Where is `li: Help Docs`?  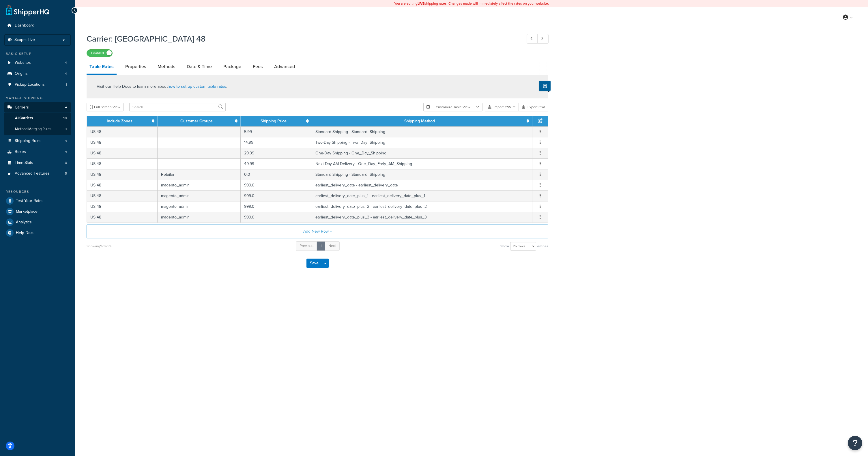
li: Help Docs is located at coordinates (38, 232).